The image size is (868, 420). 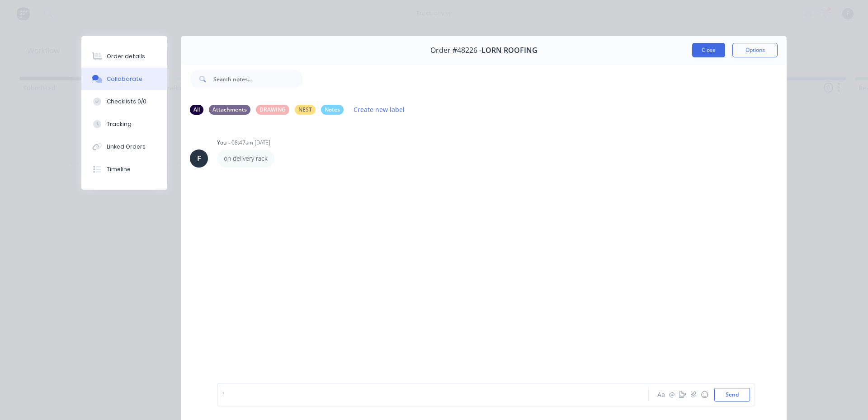 I want to click on div: Attachments, so click(x=229, y=110).